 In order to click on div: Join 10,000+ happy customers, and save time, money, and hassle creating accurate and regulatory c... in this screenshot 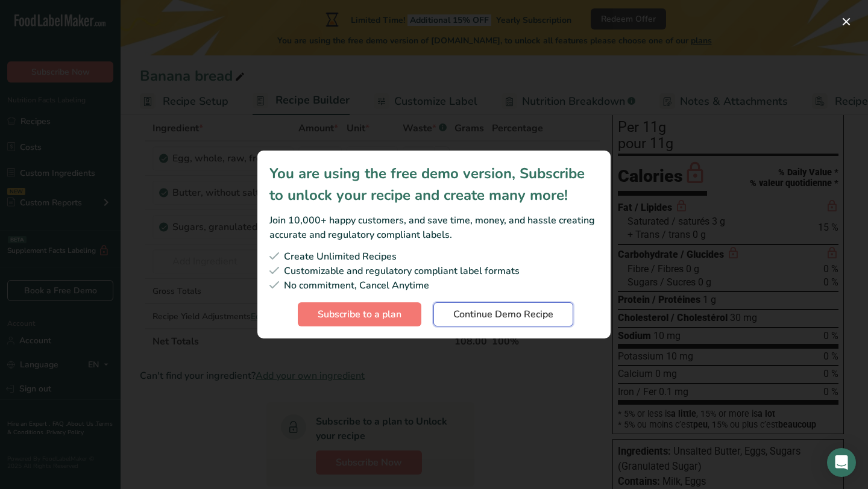, I will do `click(434, 228)`.